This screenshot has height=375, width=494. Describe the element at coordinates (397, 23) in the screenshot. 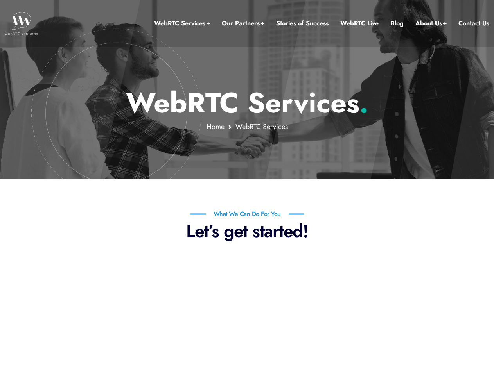

I see `a: Blog` at that location.